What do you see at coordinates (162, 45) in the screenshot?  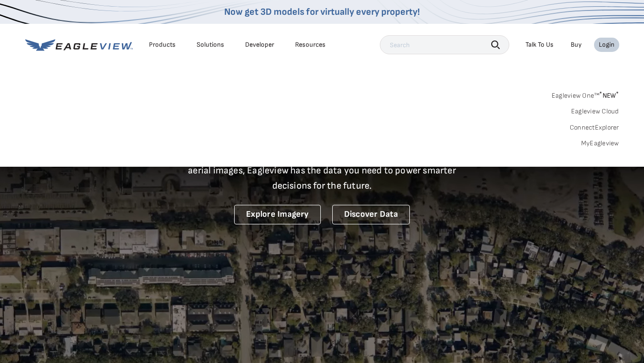 I see `div: Products` at bounding box center [162, 45].